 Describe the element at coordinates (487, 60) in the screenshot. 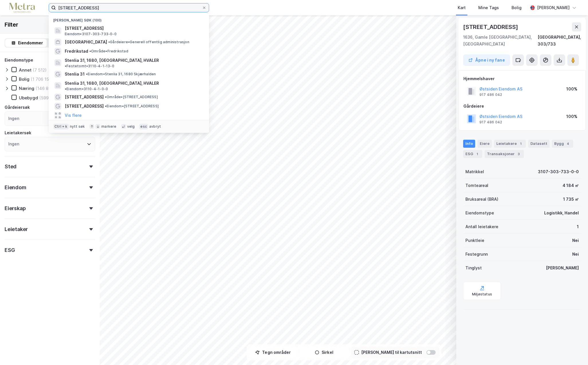

I see `button: Åpne i ny fane` at that location.